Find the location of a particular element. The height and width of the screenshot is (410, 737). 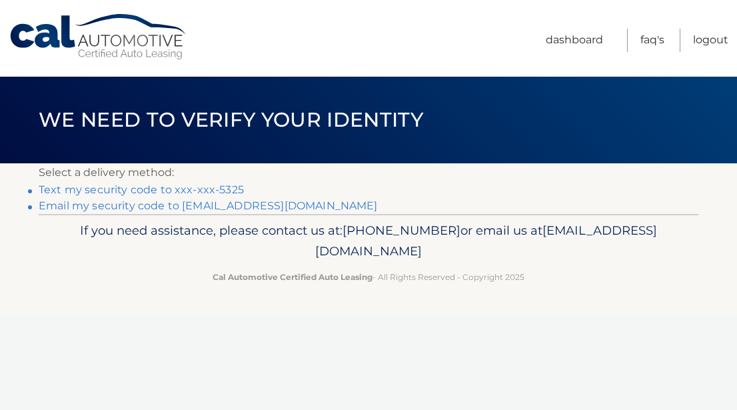

p: Select a delivery method: is located at coordinates (368, 173).